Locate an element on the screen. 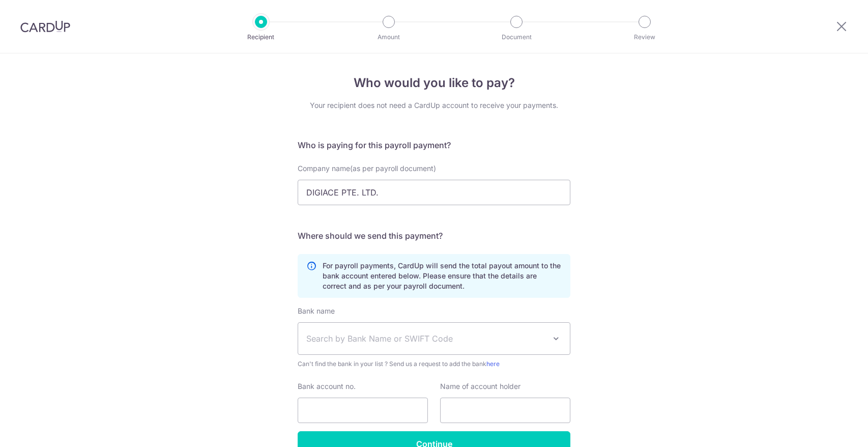 This screenshot has width=868, height=447. p: Review is located at coordinates (645, 37).